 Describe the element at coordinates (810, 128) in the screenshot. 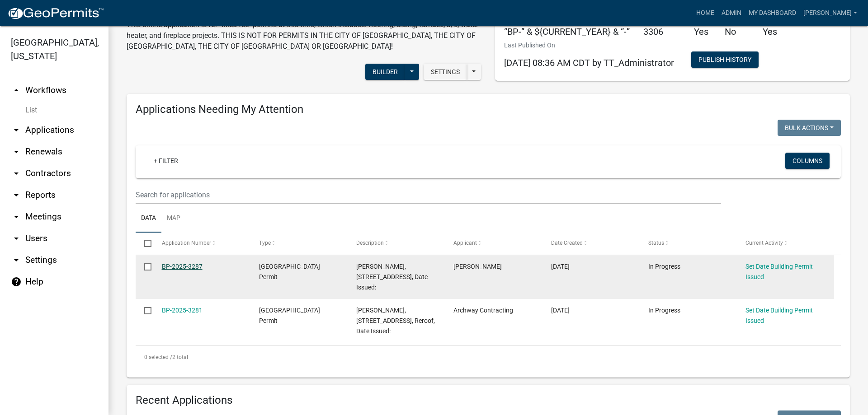

I see `button: Bulk Actions` at that location.